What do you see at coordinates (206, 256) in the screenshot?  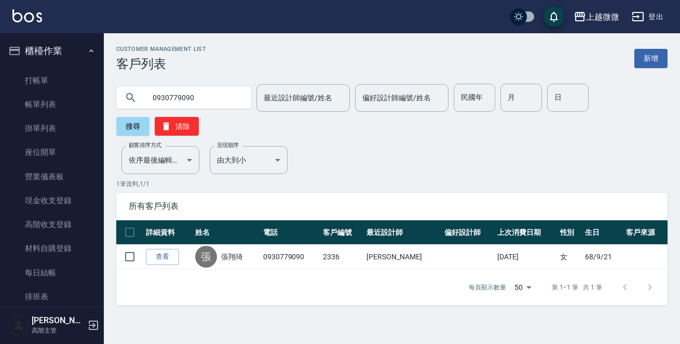 I see `div: 張` at bounding box center [206, 256].